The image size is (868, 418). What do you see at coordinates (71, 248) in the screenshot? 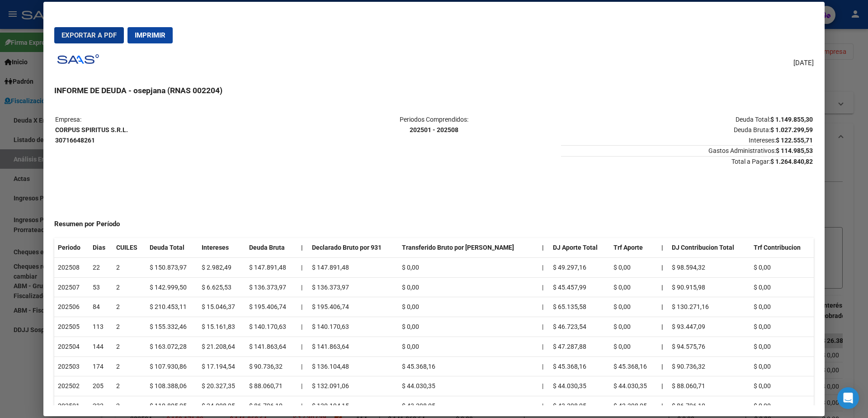
I see `th: Periodo` at bounding box center [71, 248].